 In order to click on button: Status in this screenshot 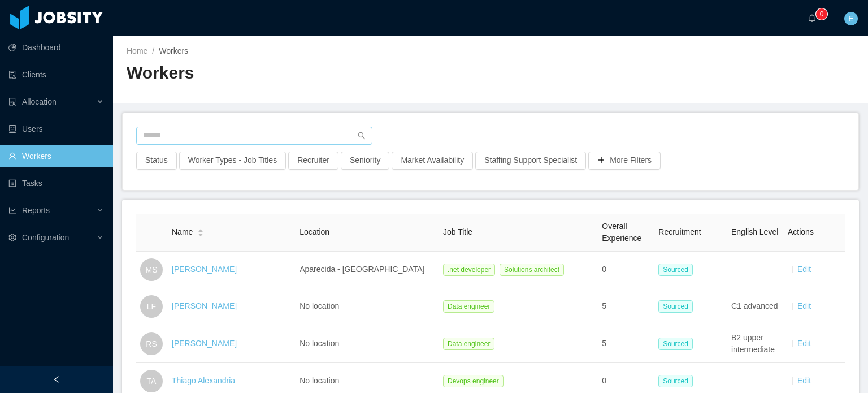, I will do `click(157, 161)`.